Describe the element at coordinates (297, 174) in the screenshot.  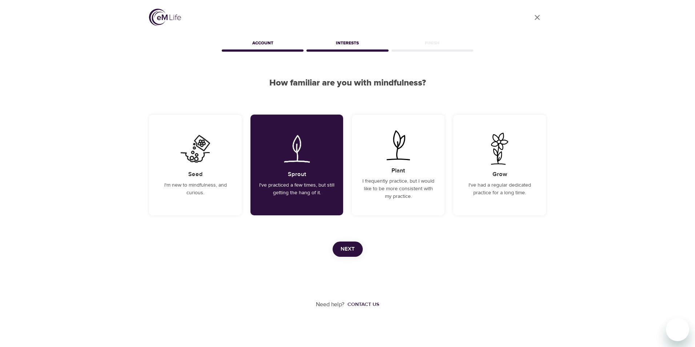
I see `h5: Sprout` at that location.